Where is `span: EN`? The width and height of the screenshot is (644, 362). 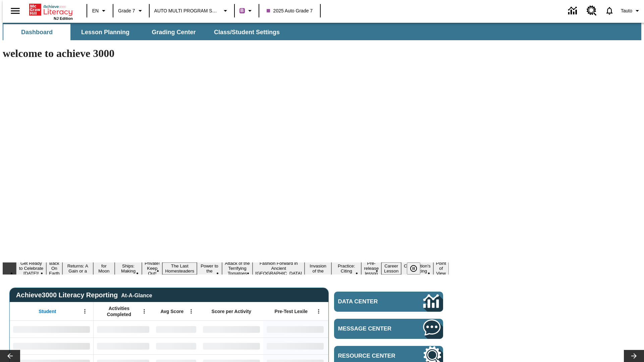
span: EN is located at coordinates (95, 11).